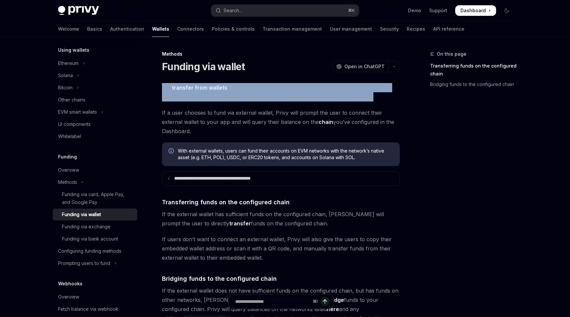  What do you see at coordinates (95, 227) in the screenshot?
I see `a: Funding via exchange` at bounding box center [95, 227].